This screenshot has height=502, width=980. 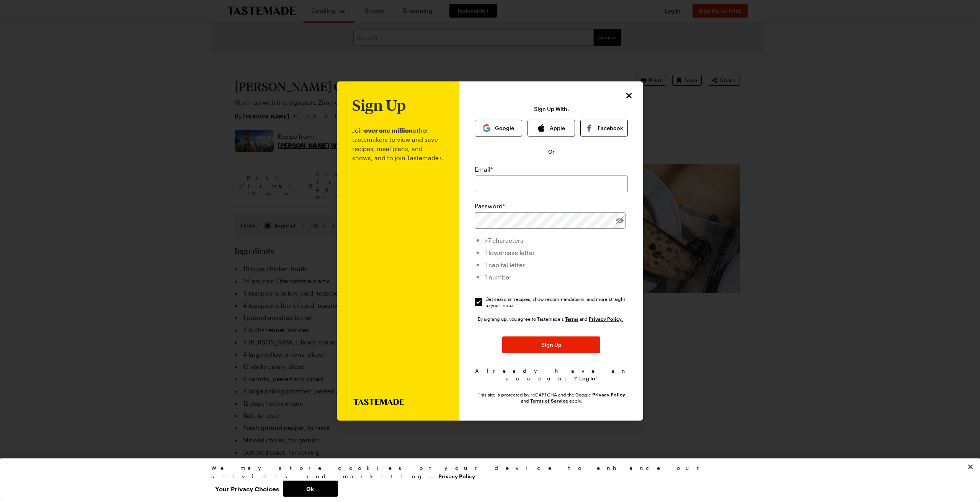 I want to click on span: Get seasonal recipes, show recommendations, and more straight to your inbox., so click(x=557, y=303).